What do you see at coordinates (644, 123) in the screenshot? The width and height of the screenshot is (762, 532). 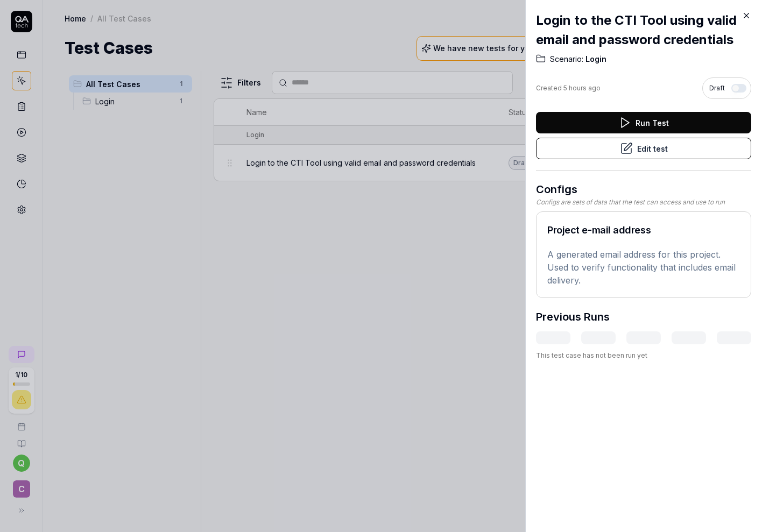 I see `button: Run Test` at bounding box center [644, 123].